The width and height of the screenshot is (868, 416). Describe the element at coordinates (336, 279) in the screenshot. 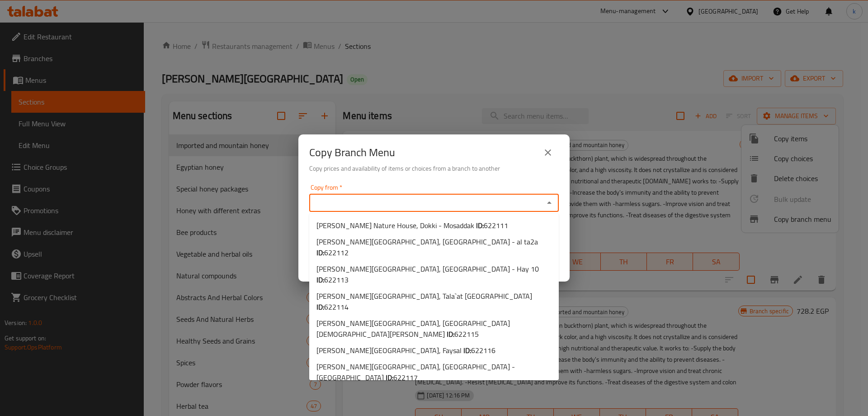

I see `span: 622113` at that location.